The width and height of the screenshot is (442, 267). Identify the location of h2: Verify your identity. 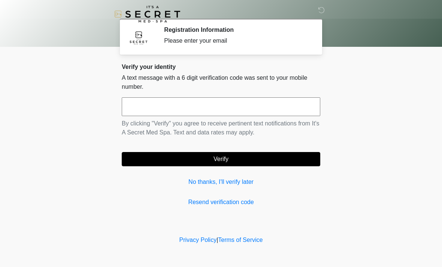
(221, 67).